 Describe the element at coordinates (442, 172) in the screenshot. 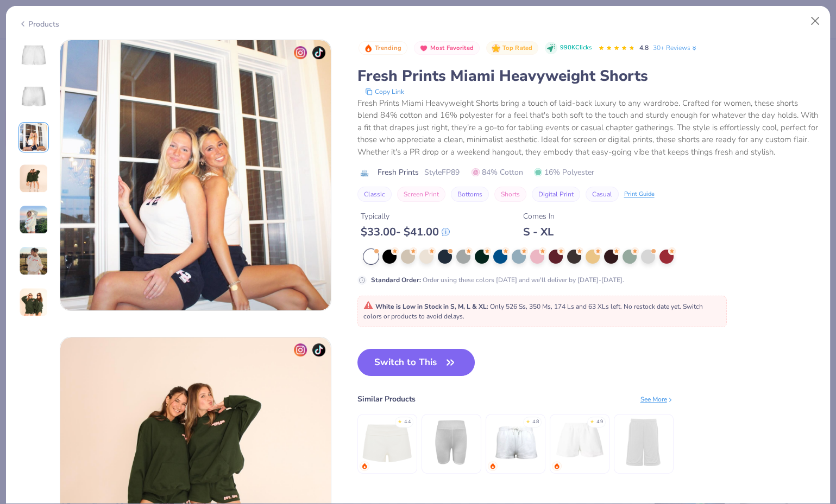

I see `span: Style FP89` at that location.